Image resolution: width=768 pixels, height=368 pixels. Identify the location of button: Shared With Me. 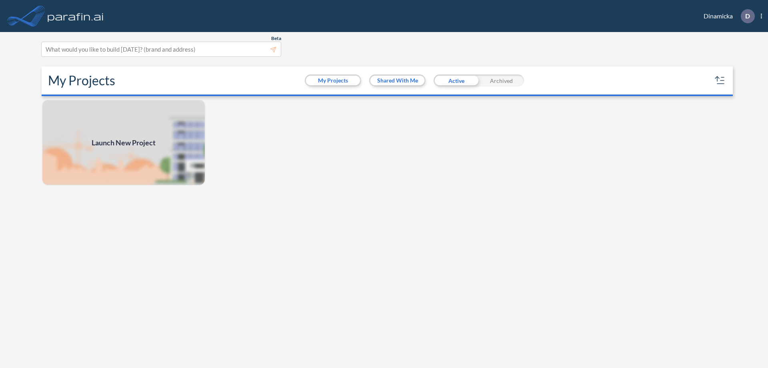
(397, 80).